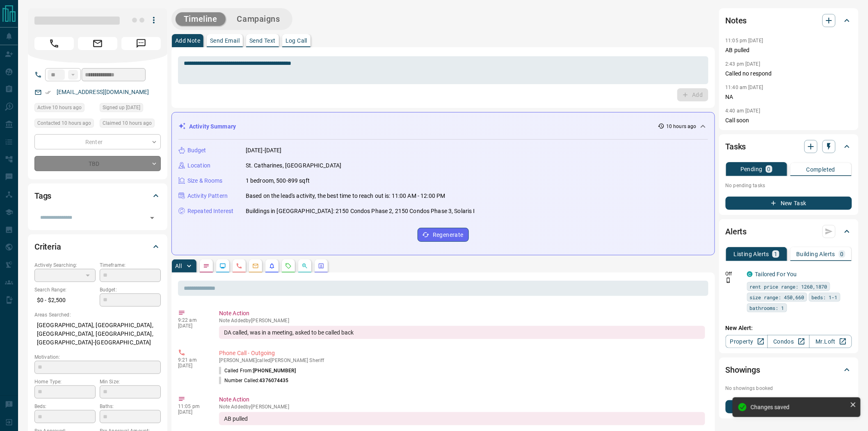 The width and height of the screenshot is (868, 431). What do you see at coordinates (321, 266) in the screenshot?
I see `svg: Agent Actions` at bounding box center [321, 266].